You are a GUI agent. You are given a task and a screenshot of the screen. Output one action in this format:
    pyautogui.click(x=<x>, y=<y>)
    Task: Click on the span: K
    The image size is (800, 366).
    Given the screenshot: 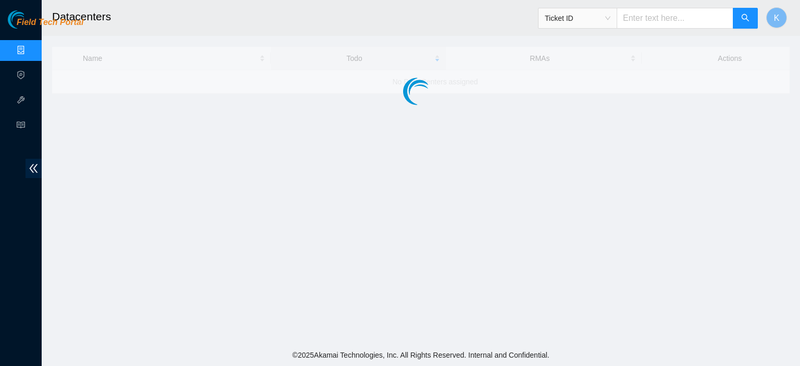 What is the action you would take?
    pyautogui.click(x=777, y=18)
    